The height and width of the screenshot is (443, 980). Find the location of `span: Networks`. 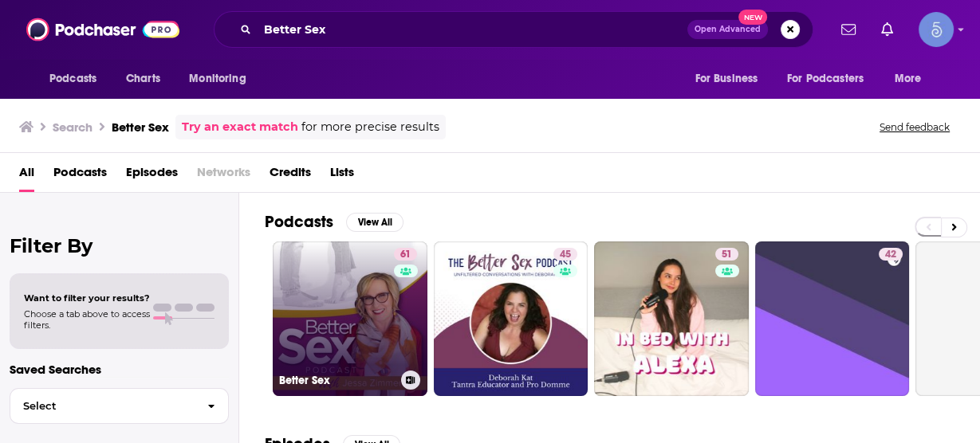

span: Networks is located at coordinates (223, 176).